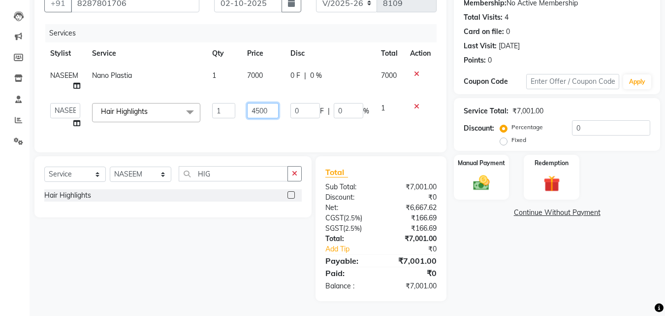 The width and height of the screenshot is (665, 316). What do you see at coordinates (637, 82) in the screenshot?
I see `button: Apply` at bounding box center [637, 82].